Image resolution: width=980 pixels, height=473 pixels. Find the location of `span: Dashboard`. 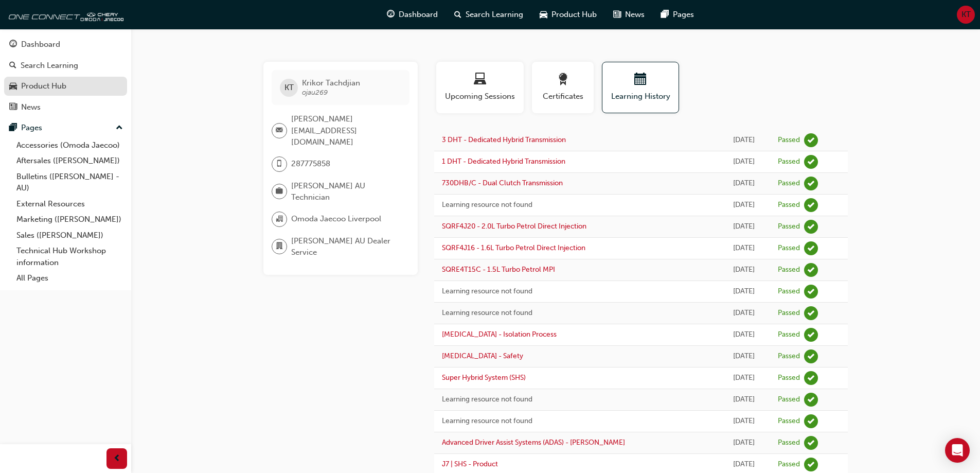

span: Dashboard is located at coordinates (419, 14).